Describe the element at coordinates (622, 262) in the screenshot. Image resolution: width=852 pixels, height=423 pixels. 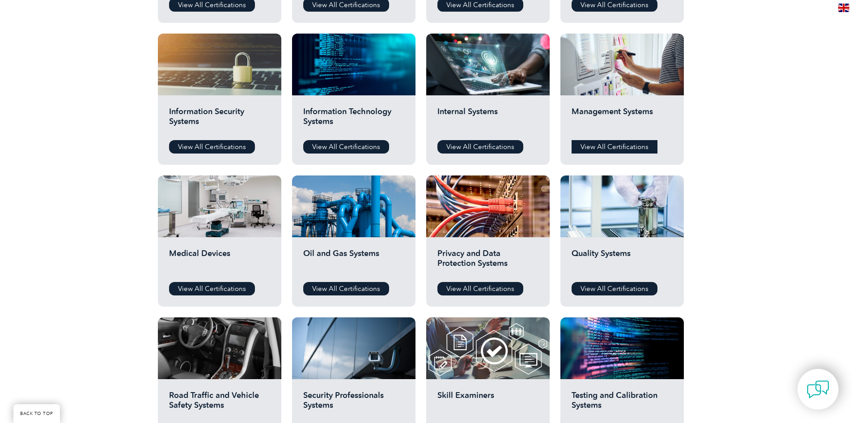
I see `h2: Quality Systems` at that location.